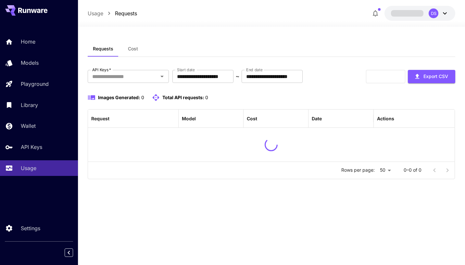  What do you see at coordinates (126, 13) in the screenshot?
I see `p: Requests` at bounding box center [126, 13].